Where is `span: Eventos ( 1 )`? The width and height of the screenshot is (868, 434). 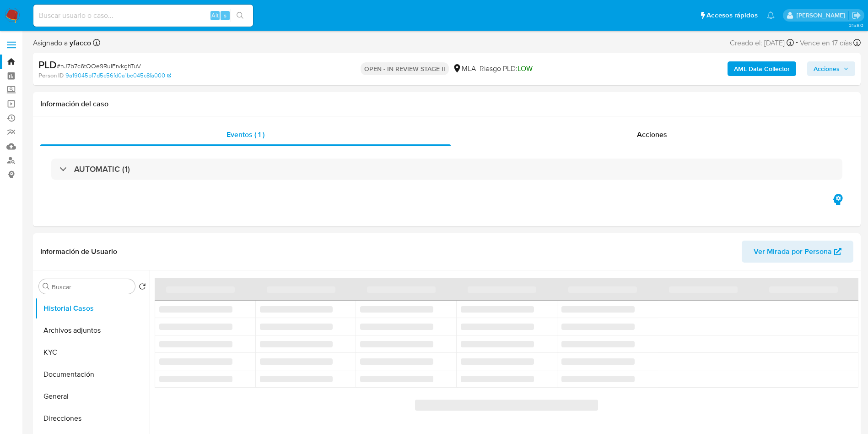 span: Eventos ( 1 ) is located at coordinates (245, 134).